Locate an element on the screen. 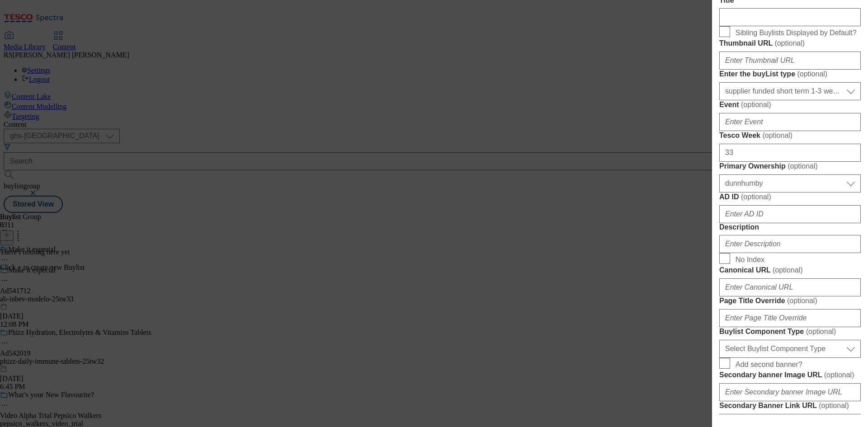  label: Description is located at coordinates (790, 227).